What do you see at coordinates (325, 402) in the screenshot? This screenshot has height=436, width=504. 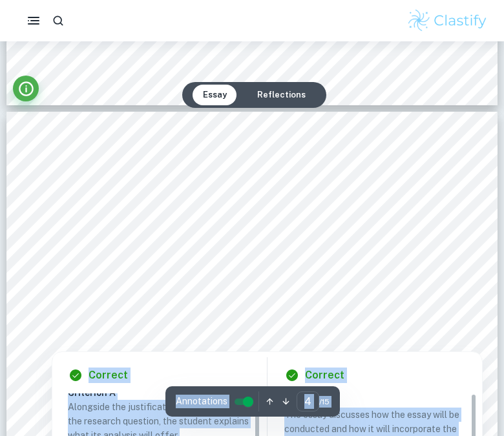 I see `span: / 15` at bounding box center [325, 402].